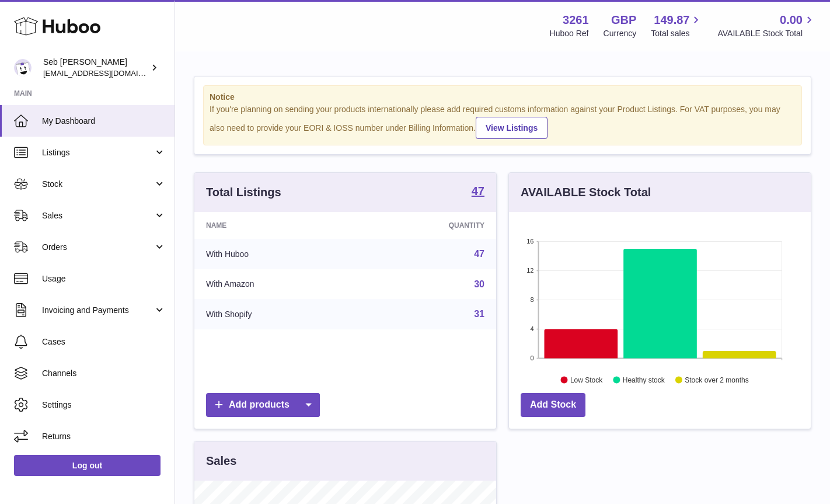 This screenshot has width=830, height=504. What do you see at coordinates (98, 152) in the screenshot?
I see `span: Listings` at bounding box center [98, 152].